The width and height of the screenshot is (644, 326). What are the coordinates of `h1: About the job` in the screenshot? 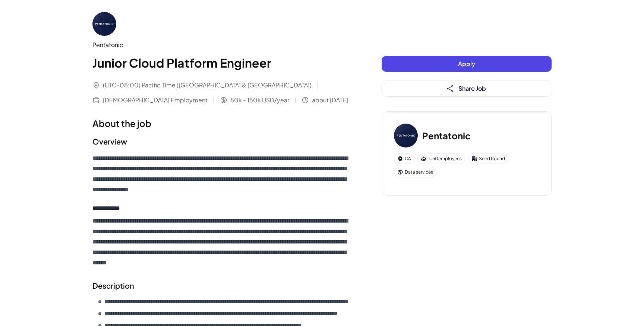 It's located at (222, 123).